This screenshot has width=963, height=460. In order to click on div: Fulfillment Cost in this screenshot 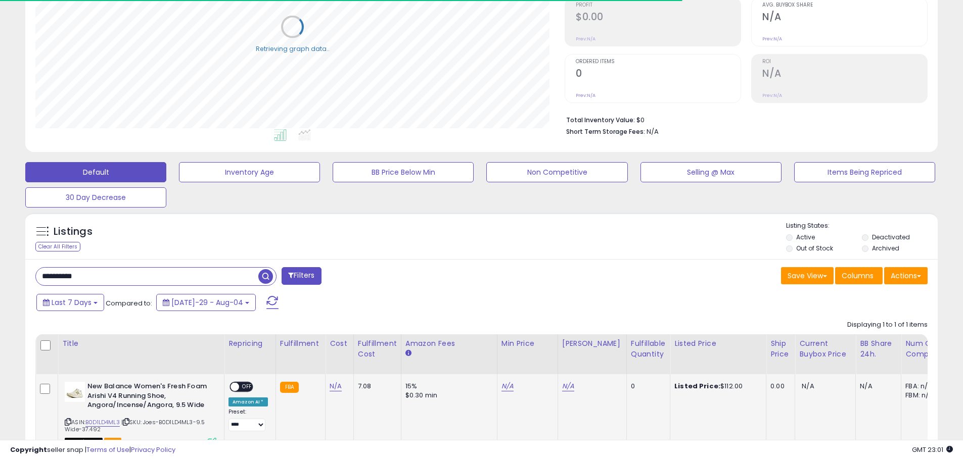, I will do `click(377, 349)`.